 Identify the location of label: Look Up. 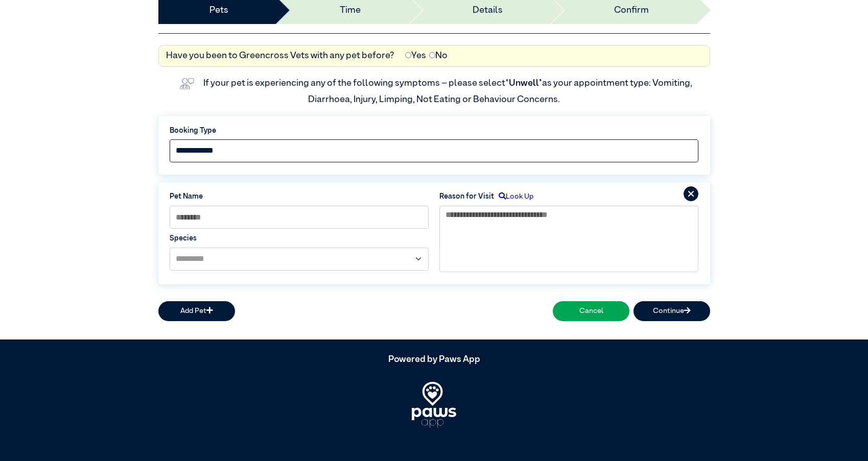
(514, 197).